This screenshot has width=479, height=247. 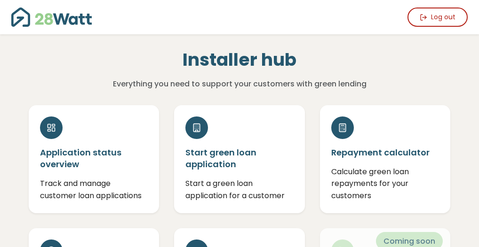 What do you see at coordinates (437, 17) in the screenshot?
I see `button: Log out` at bounding box center [437, 17].